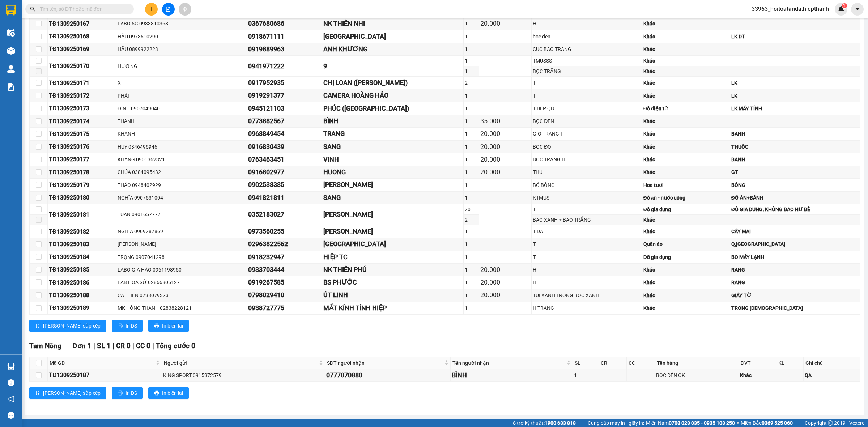 Image resolution: width=868 pixels, height=427 pixels. Describe the element at coordinates (81, 346) in the screenshot. I see `span: Đơn 1` at that location.